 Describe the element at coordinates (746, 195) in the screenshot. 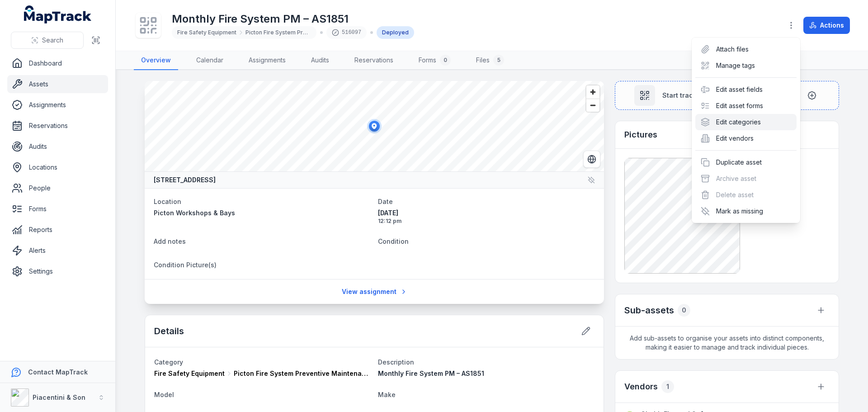

I see `div: Delete asset` at that location.